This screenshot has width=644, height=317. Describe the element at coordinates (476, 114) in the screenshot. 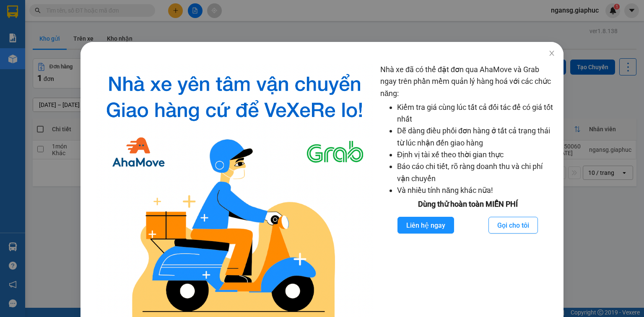

I see `li: Kiểm tra giá cùng lúc tất cả đối tác để có giá tốt nhất` at that location.